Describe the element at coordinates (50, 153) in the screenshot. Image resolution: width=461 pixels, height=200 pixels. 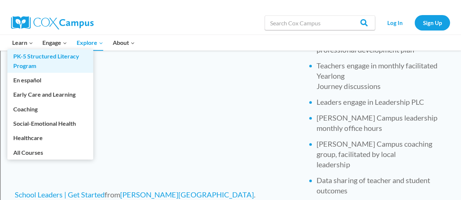
I see `a: All Courses` at that location.